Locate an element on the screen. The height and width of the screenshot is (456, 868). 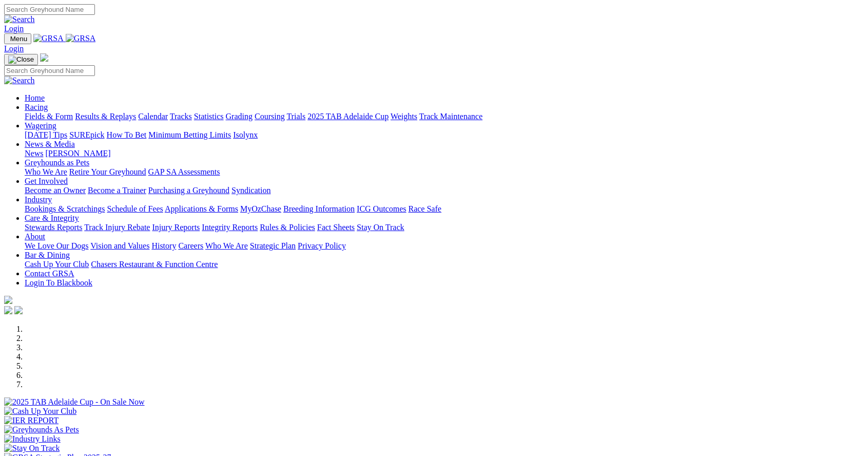
a: Grading is located at coordinates (239, 116).